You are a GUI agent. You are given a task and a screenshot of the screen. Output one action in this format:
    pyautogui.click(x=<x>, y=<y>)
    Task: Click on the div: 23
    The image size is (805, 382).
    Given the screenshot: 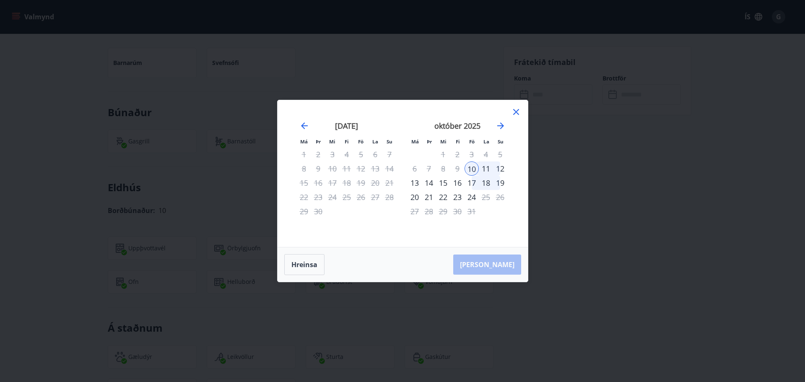 What is the action you would take?
    pyautogui.click(x=457, y=197)
    